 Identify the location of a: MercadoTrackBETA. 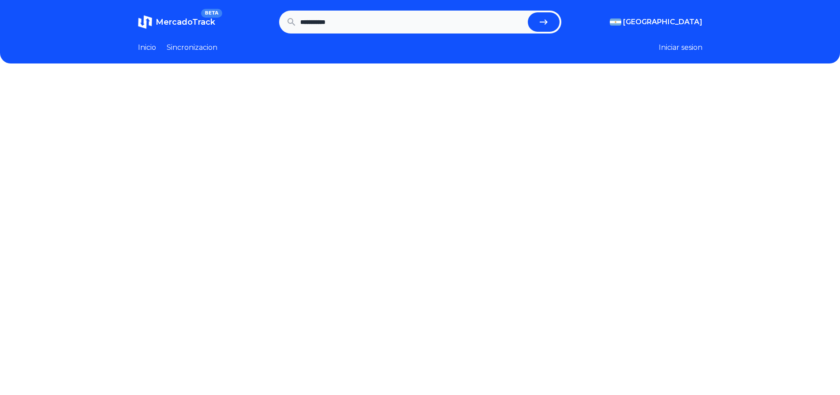
(176, 22).